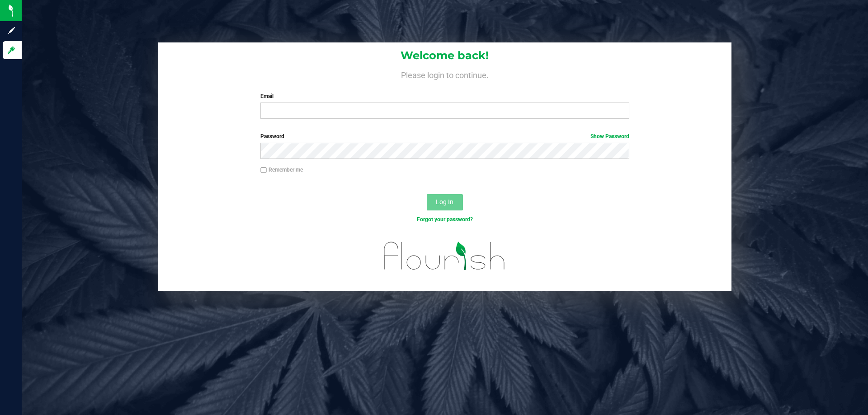 The width and height of the screenshot is (868, 415). What do you see at coordinates (264, 170) in the screenshot?
I see `input: Remember me` at bounding box center [264, 170].